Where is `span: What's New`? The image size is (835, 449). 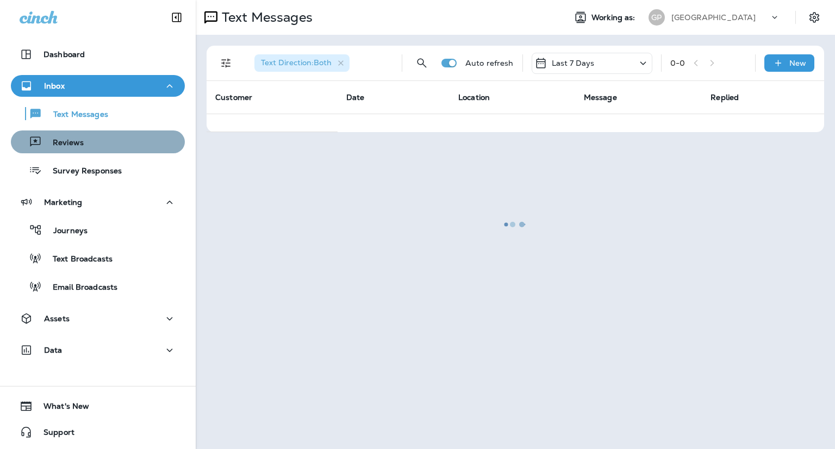 span: What's New is located at coordinates (61, 408).